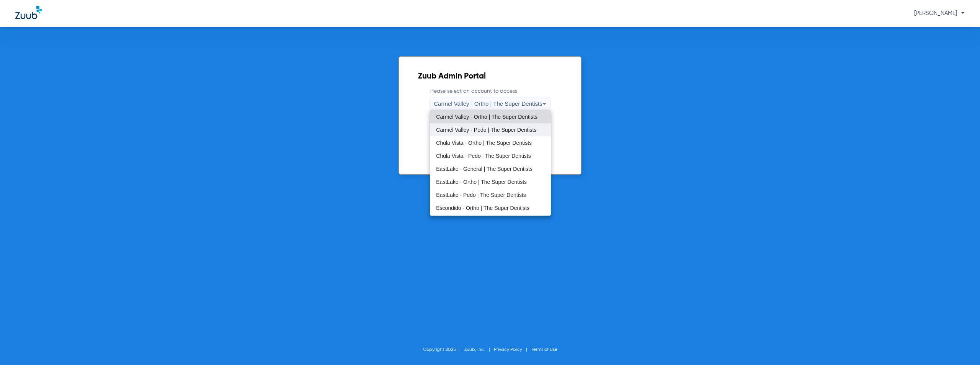 This screenshot has width=980, height=365. What do you see at coordinates (481, 195) in the screenshot?
I see `span: EastLake - Pedo | The Super Dentists` at bounding box center [481, 195].